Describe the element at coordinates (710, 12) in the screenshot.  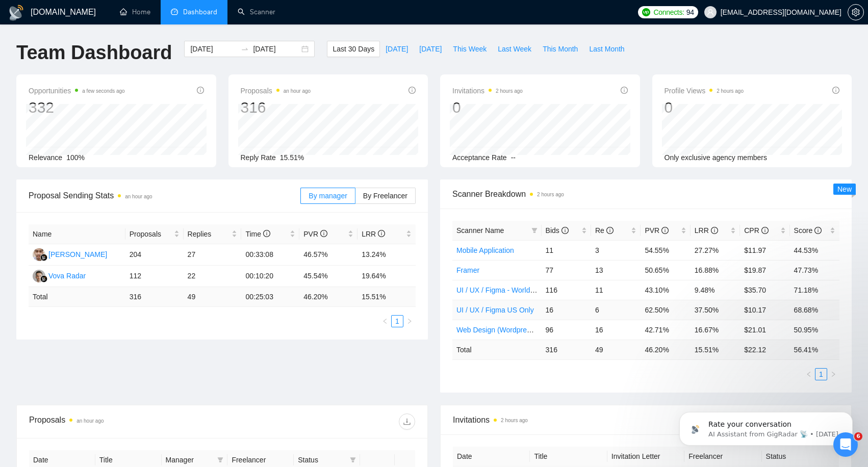
I see `span: user` at that location.